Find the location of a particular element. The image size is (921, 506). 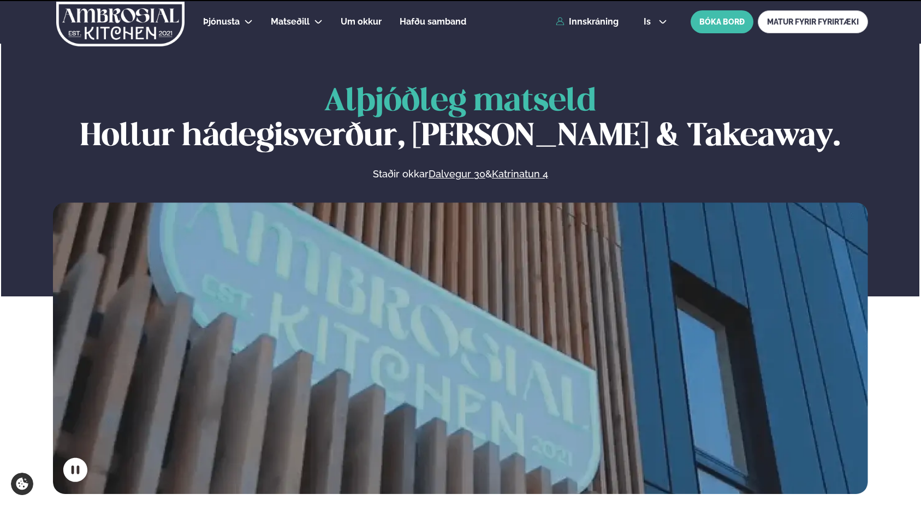

button: BÓKA BORÐ is located at coordinates (722, 22).